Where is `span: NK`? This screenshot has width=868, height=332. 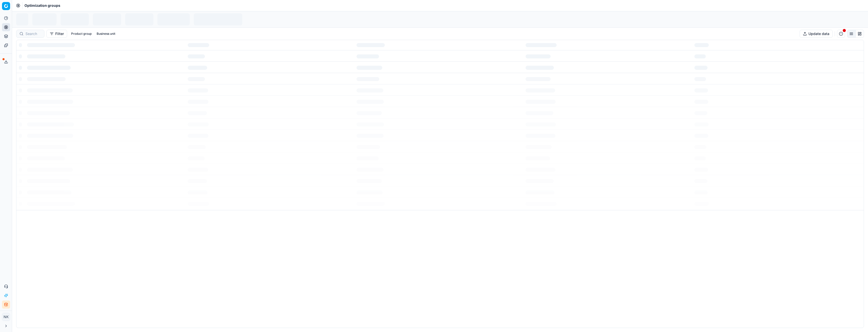
span: NK is located at coordinates (6, 317).